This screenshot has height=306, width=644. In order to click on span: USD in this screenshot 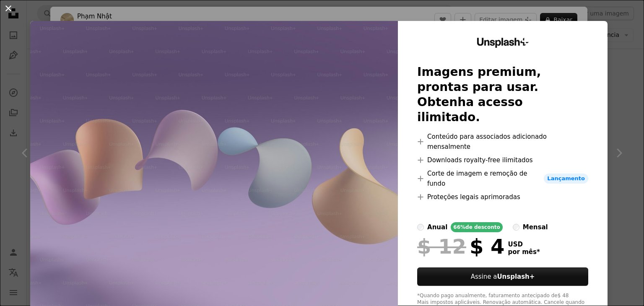, I will do `click(524, 244)`.